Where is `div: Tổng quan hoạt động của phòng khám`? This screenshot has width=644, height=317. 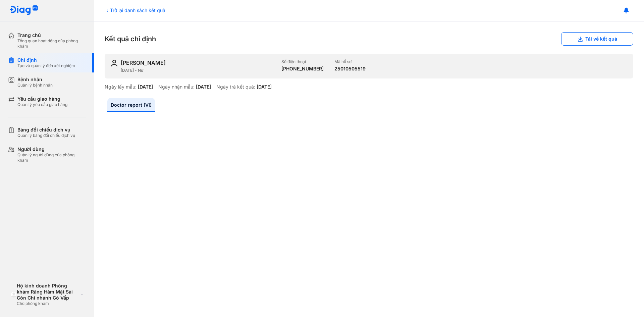 div: Tổng quan hoạt động của phòng khám is located at coordinates (52, 44).